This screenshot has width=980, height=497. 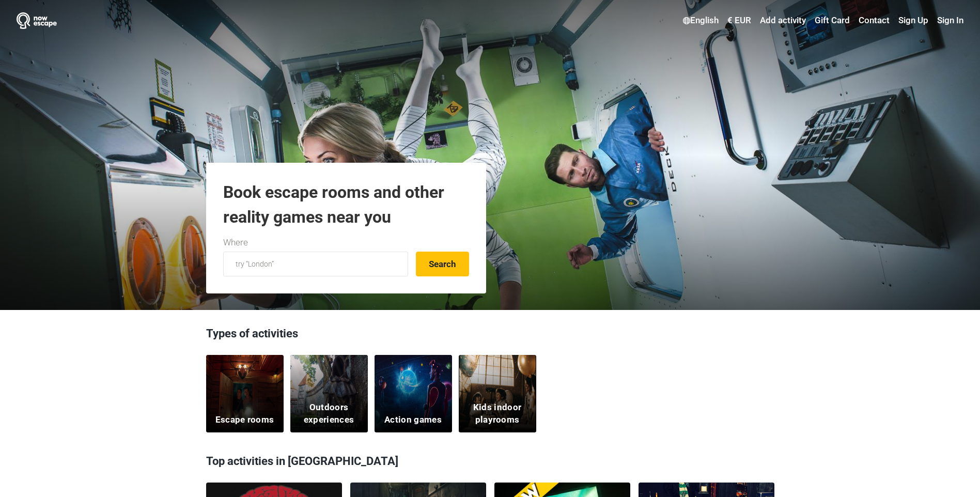 I want to click on h5: Escape rooms, so click(x=245, y=420).